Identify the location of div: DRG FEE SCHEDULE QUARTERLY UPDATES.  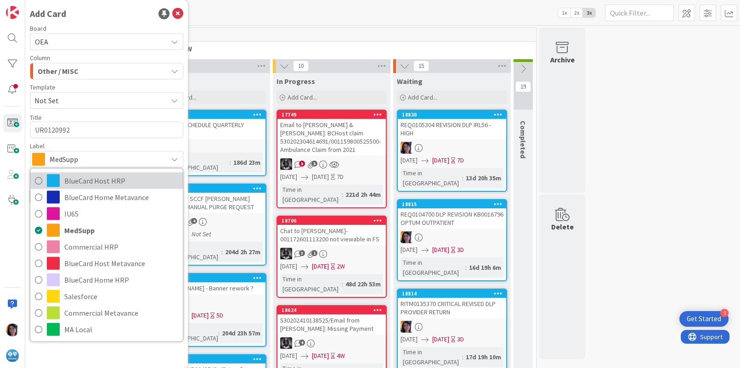
(211, 129).